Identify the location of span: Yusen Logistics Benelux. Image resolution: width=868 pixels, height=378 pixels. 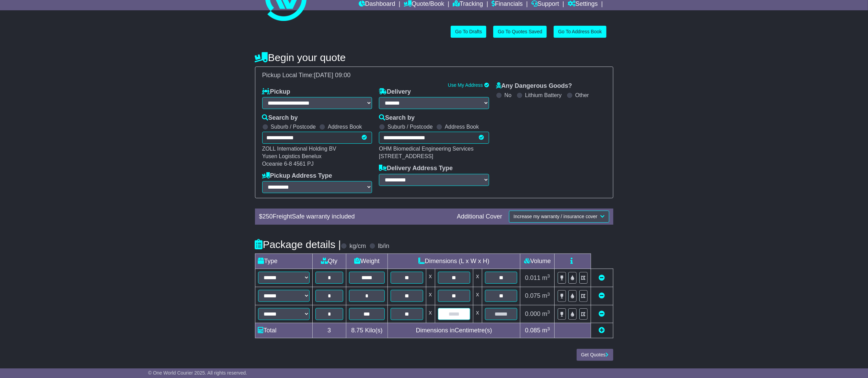
(291, 156).